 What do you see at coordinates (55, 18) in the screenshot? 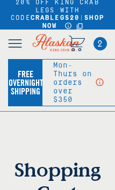
I see `strong: CRABLEGS20` at bounding box center [55, 18].